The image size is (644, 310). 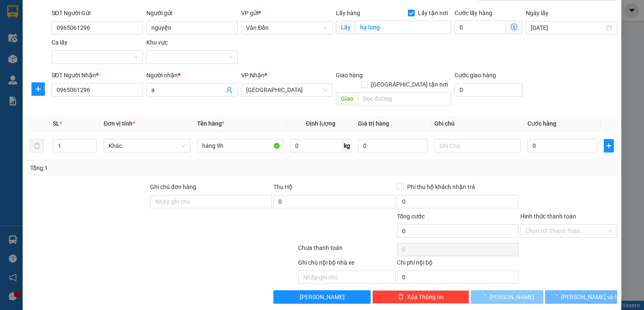 What do you see at coordinates (97, 75) in the screenshot?
I see `div: SĐT Người Nhận` at bounding box center [97, 75].